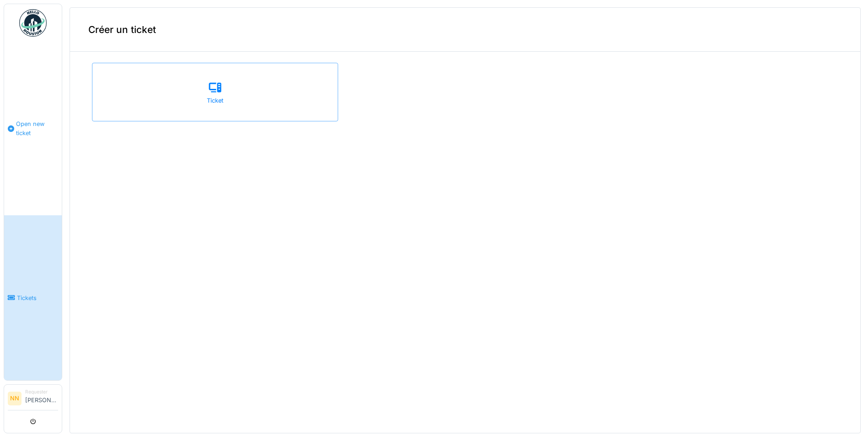 The width and height of the screenshot is (868, 437). What do you see at coordinates (33, 129) in the screenshot?
I see `a: Open new ticket` at bounding box center [33, 129].